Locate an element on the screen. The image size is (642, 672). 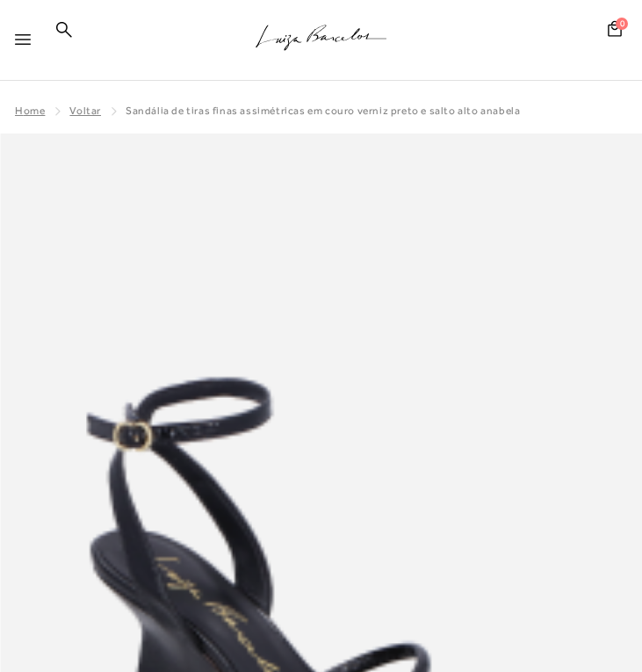
button: 0 is located at coordinates (615, 31).